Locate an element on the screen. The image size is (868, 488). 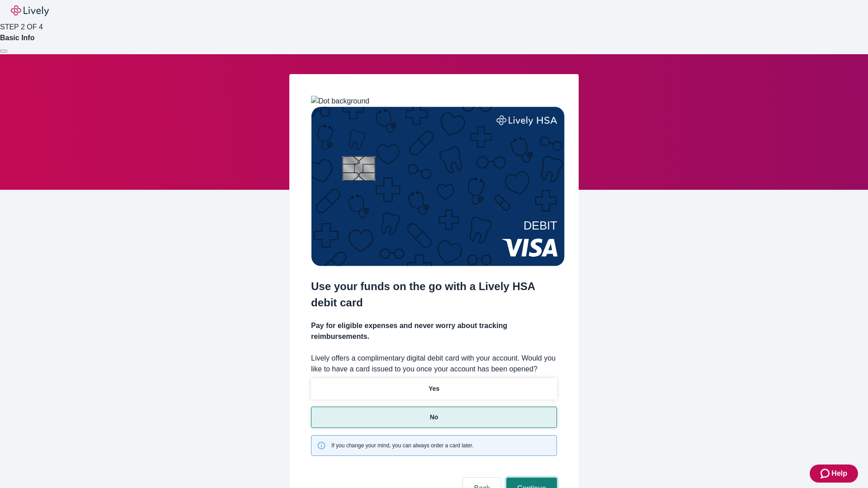
svg: Zendesk support icon is located at coordinates (826, 474).